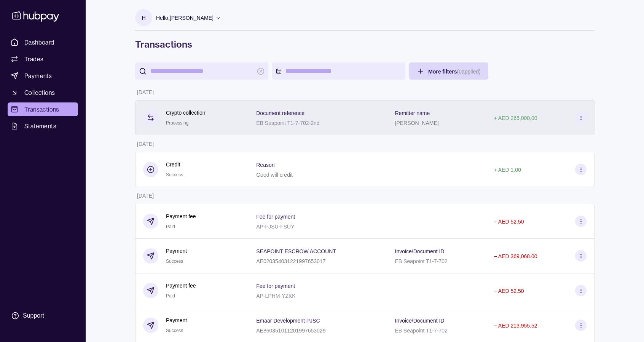 Image resolution: width=644 pixels, height=342 pixels. What do you see at coordinates (365, 44) in the screenshot?
I see `h1: Transactions` at bounding box center [365, 44].